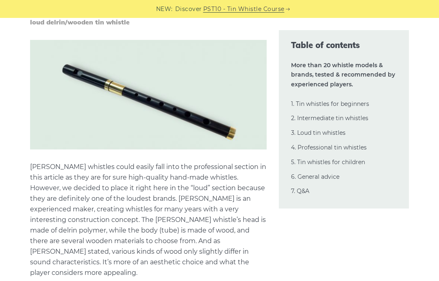 Image resolution: width=439 pixels, height=281 pixels. What do you see at coordinates (318, 133) in the screenshot?
I see `a: 3. Loud tin whistles` at bounding box center [318, 133].